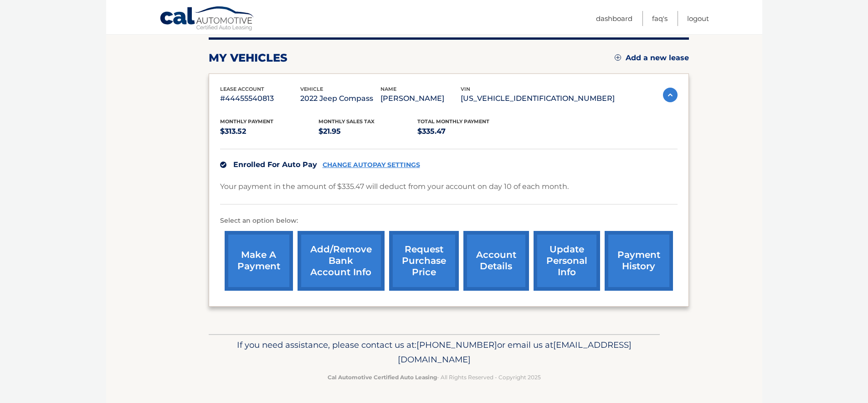 This screenshot has height=403, width=868. What do you see at coordinates (371, 165) in the screenshot?
I see `a: CHANGE AUTOPAY SETTINGS` at bounding box center [371, 165].